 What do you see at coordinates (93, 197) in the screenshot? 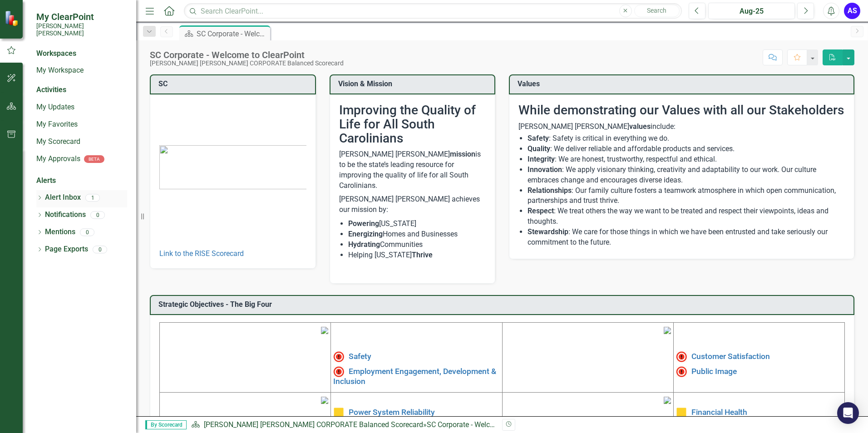
I see `div: 1` at bounding box center [93, 197].